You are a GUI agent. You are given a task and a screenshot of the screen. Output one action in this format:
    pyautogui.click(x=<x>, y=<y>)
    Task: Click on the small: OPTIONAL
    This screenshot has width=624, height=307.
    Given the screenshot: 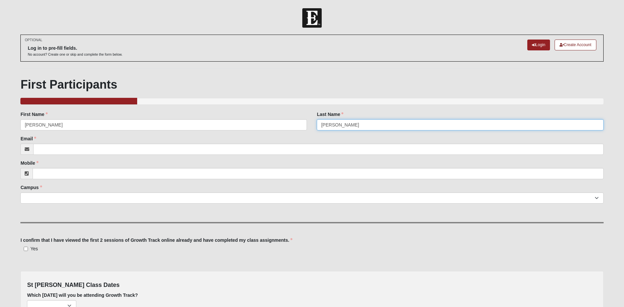 What is the action you would take?
    pyautogui.click(x=33, y=40)
    